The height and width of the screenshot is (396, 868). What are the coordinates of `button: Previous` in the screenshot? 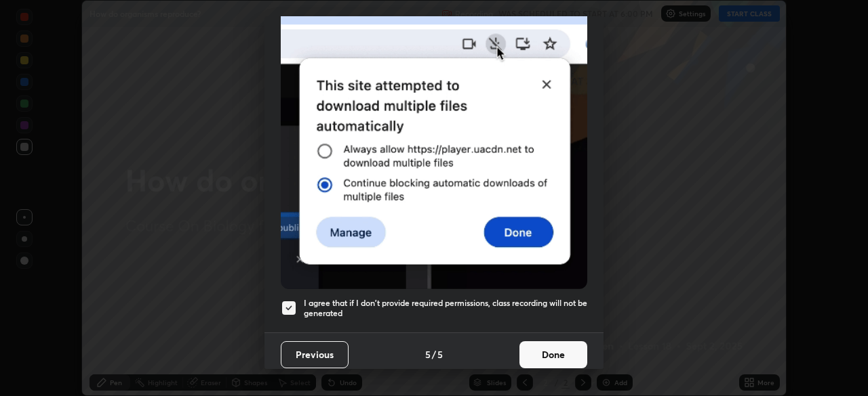 It's located at (314, 355).